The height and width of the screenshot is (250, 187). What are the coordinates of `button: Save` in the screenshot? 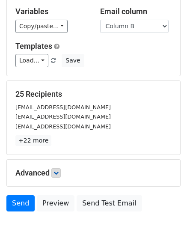 It's located at (73, 60).